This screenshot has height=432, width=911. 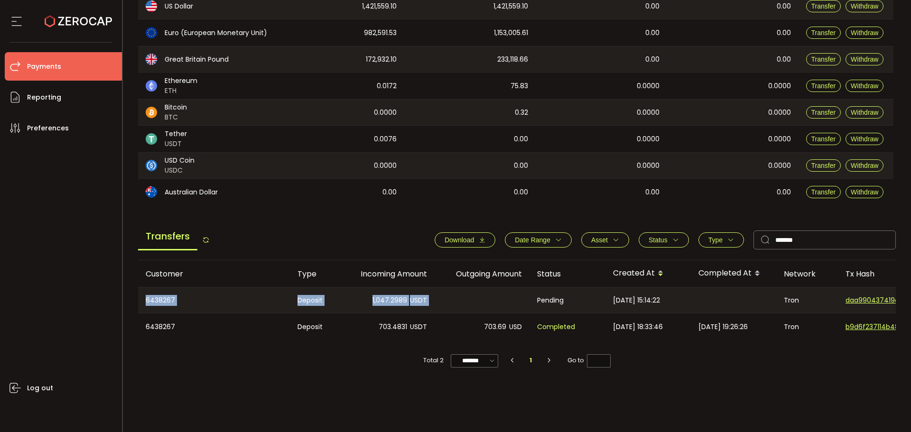 What do you see at coordinates (151, 33) in the screenshot?
I see `img: eur_portfolio.svg` at bounding box center [151, 33].